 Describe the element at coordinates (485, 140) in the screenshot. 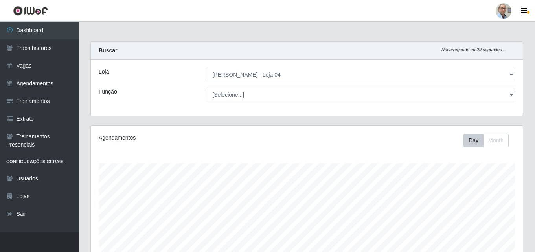

I see `div: First group` at that location.